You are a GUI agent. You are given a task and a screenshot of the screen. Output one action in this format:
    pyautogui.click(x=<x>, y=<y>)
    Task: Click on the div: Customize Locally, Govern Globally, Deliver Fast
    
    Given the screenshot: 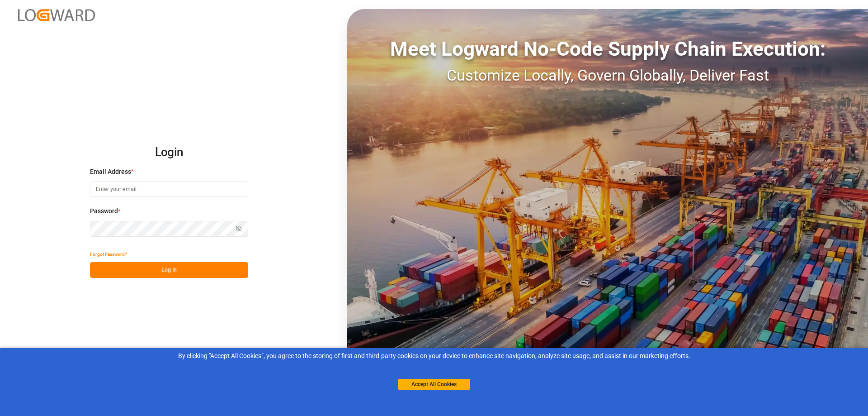 What is the action you would take?
    pyautogui.click(x=608, y=75)
    